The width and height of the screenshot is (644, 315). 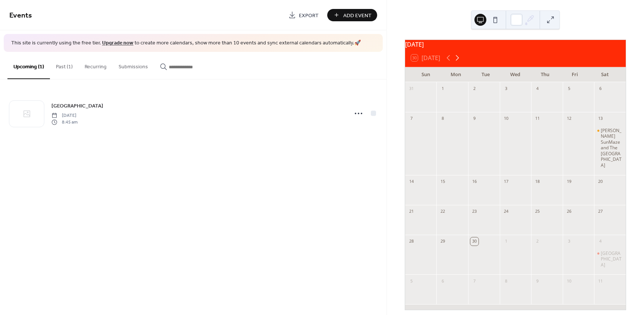 I want to click on span: Export, so click(x=308, y=16).